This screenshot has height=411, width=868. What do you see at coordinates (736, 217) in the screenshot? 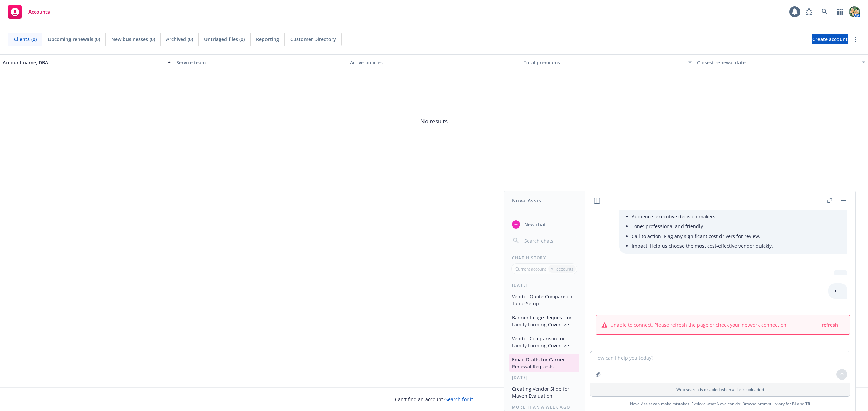
I see `li: Audience: executive decision makers` at bounding box center [736, 217].